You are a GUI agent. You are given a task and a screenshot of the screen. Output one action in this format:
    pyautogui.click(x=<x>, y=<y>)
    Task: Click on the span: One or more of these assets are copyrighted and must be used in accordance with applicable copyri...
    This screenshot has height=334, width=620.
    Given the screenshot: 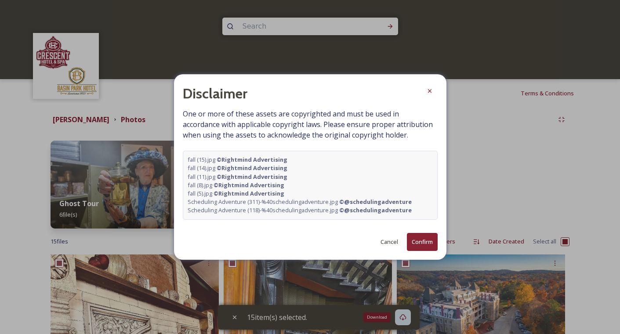 What is the action you would take?
    pyautogui.click(x=310, y=164)
    